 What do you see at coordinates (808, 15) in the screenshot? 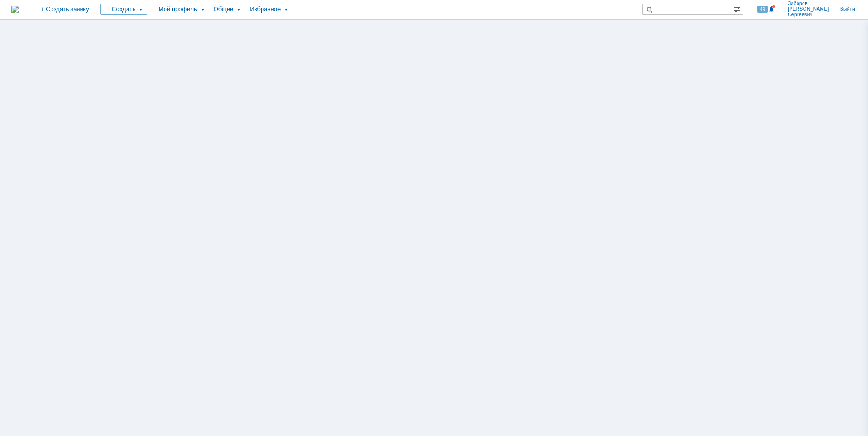
I see `span: Сергеевич` at bounding box center [808, 15].